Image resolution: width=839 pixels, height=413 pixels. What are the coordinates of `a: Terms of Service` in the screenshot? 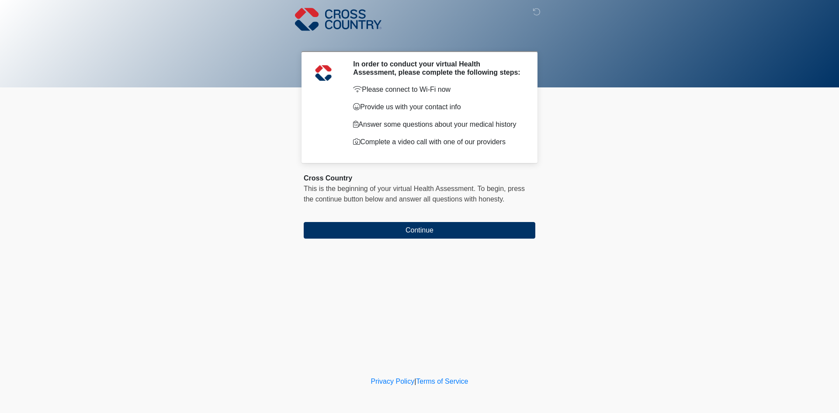 It's located at (442, 381).